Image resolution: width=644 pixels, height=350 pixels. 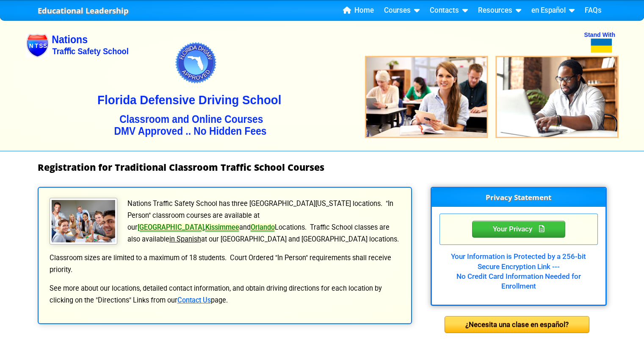 I want to click on div: ¿Necesita una clase en español?, so click(x=517, y=324).